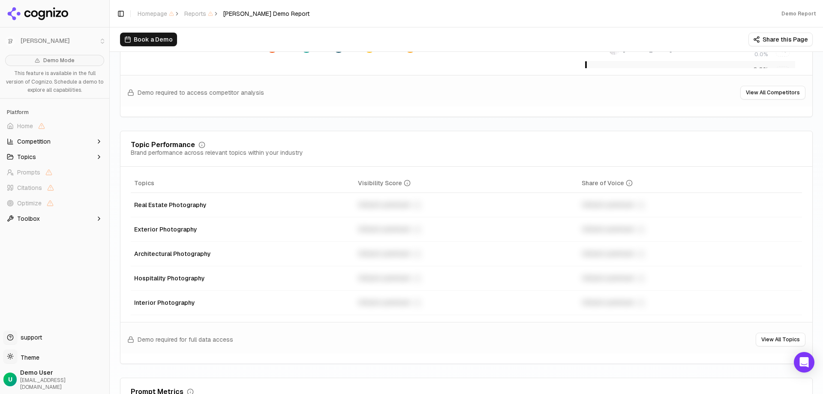 Image resolution: width=823 pixels, height=394 pixels. What do you see at coordinates (243, 278) in the screenshot?
I see `div: Hospitality Photography` at bounding box center [243, 278].